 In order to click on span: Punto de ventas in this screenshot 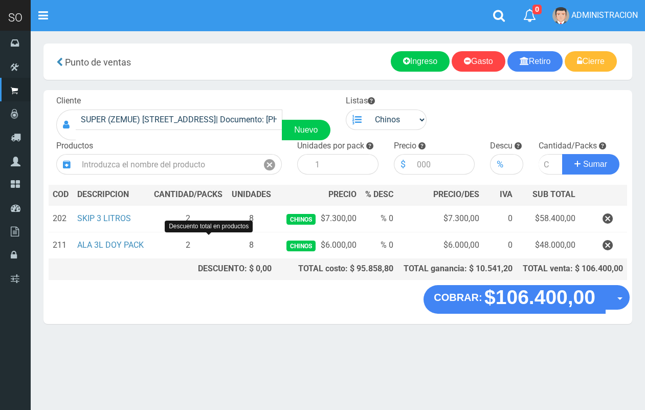, I will do `click(98, 62)`.